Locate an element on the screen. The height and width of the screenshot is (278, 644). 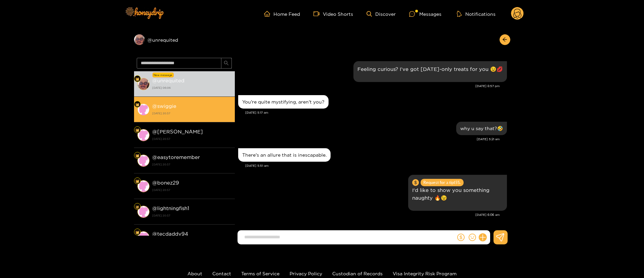
div: Sep. 26, 5:21 am is located at coordinates (481, 128).